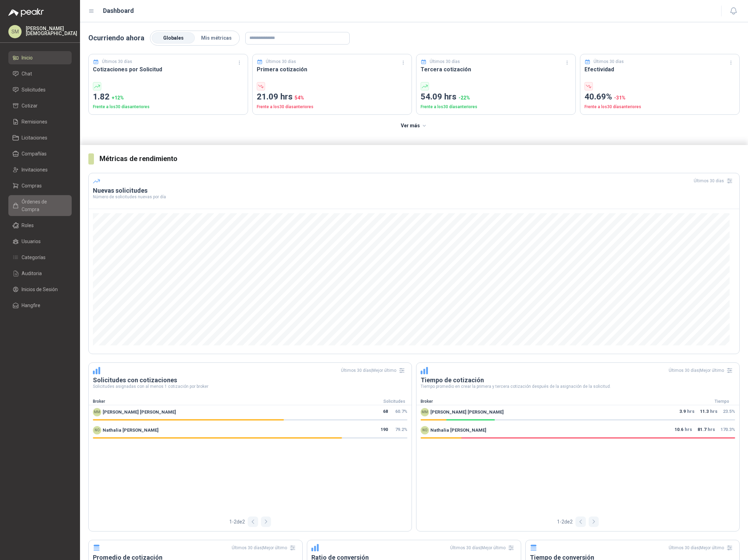  I want to click on span: Usuarios, so click(31, 241).